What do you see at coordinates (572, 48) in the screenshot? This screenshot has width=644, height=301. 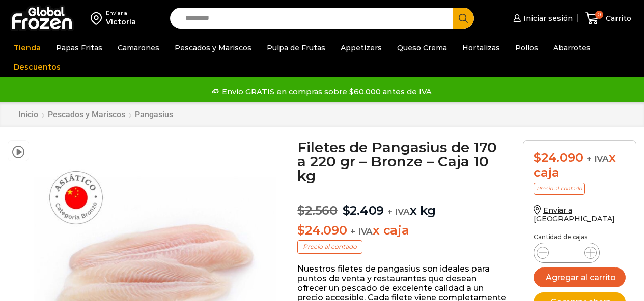 I see `a: Abarrotes` at bounding box center [572, 48].